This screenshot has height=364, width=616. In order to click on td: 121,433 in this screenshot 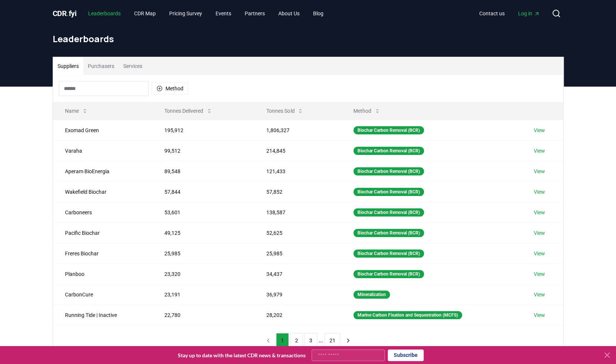, I will do `click(298, 171)`.